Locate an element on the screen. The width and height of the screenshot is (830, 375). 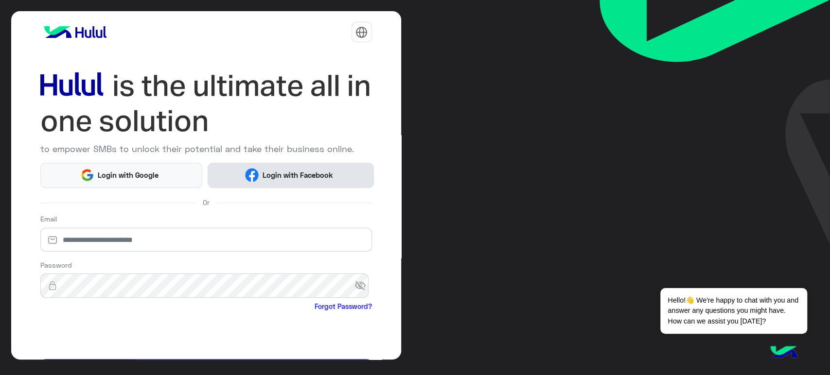
img: tab is located at coordinates (361, 32).